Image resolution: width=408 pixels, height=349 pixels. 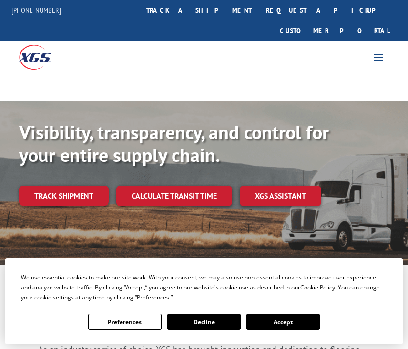 What do you see at coordinates (153, 297) in the screenshot?
I see `span: Preferences` at bounding box center [153, 297].